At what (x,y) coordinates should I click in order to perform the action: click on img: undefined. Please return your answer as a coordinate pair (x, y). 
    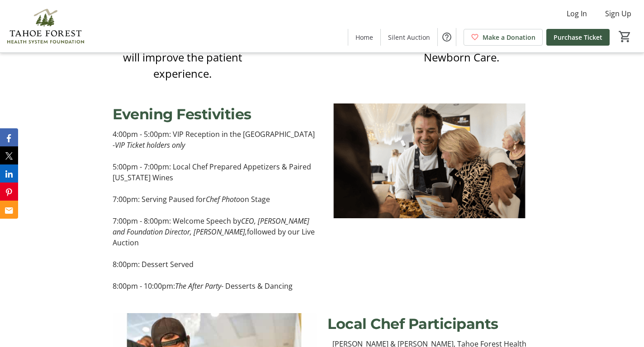
    Looking at the image, I should click on (429, 161).